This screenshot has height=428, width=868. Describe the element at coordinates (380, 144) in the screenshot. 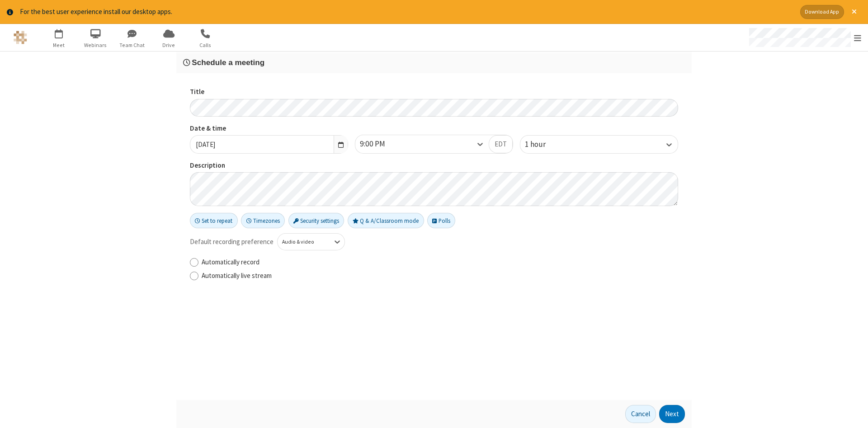

I see `div: 9:00 PM` at that location.